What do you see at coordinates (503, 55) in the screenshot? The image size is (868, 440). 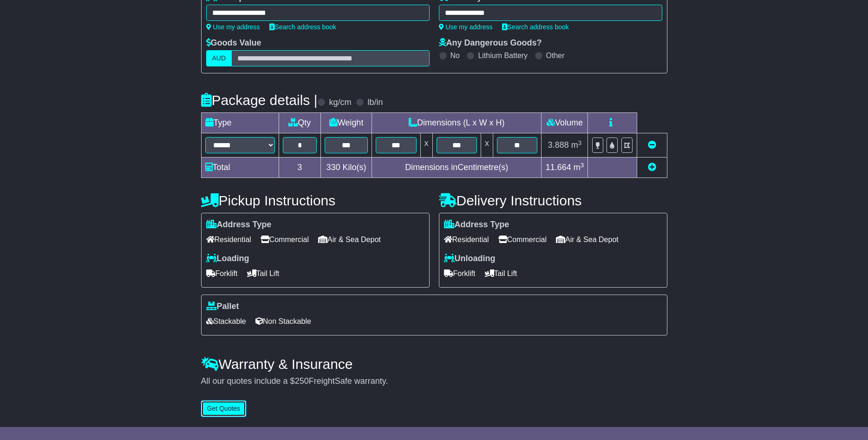 I see `label: Lithium Battery` at bounding box center [503, 55].